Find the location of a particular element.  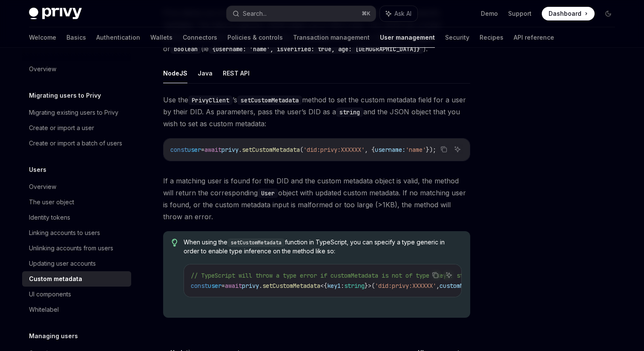

a: Dashboard is located at coordinates (568, 14).